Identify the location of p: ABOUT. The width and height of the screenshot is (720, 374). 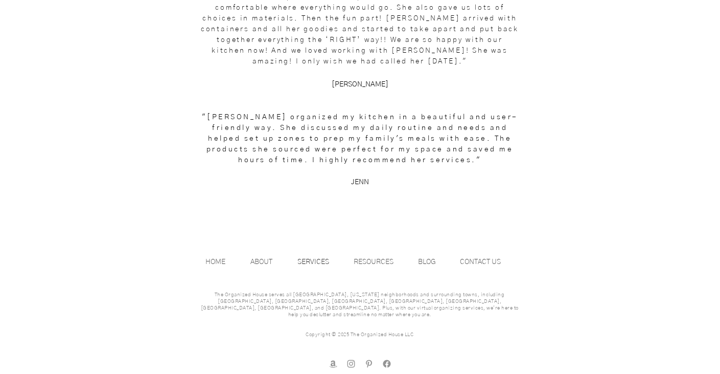
(261, 262).